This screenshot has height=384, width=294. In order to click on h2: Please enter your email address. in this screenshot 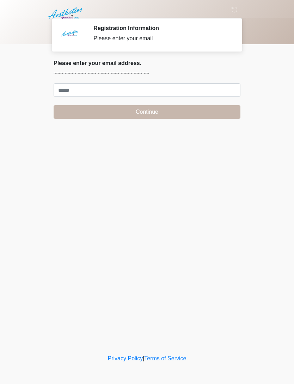, I will do `click(147, 63)`.